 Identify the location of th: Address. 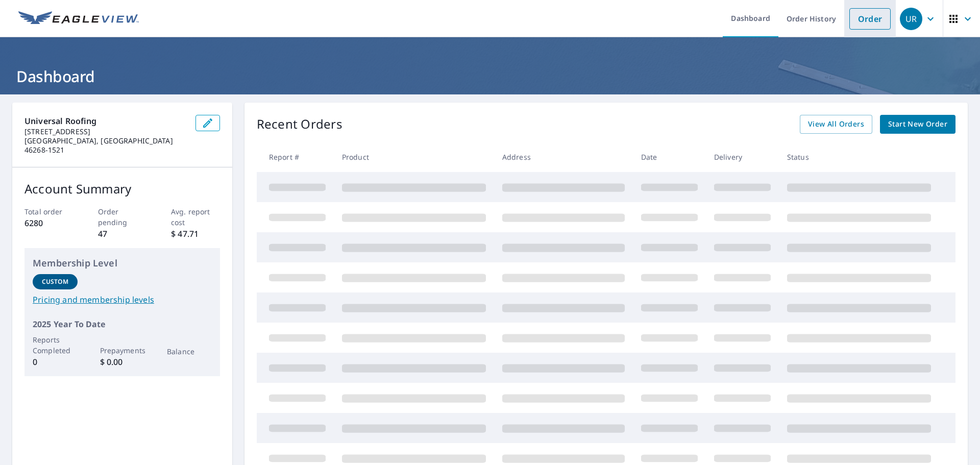
(564, 157).